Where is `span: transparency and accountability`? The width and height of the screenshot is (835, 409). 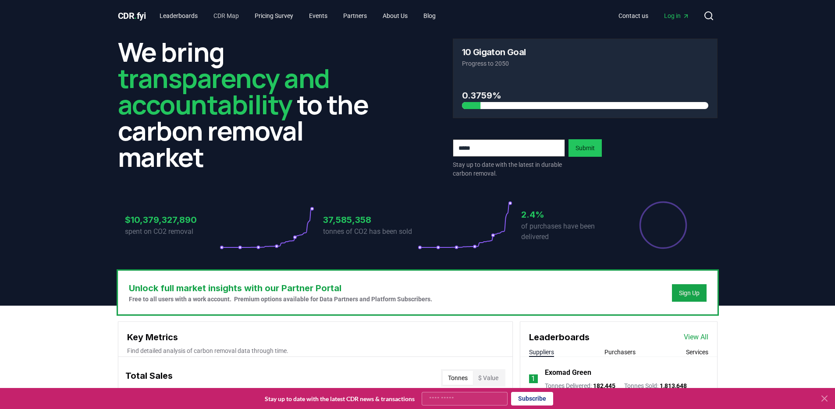
span: transparency and accountability is located at coordinates (224, 91).